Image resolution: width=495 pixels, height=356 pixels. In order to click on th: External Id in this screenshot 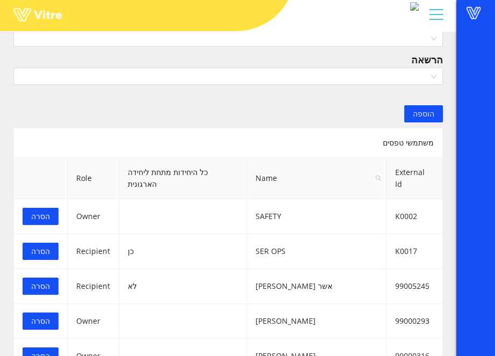, I will do `click(415, 178)`.